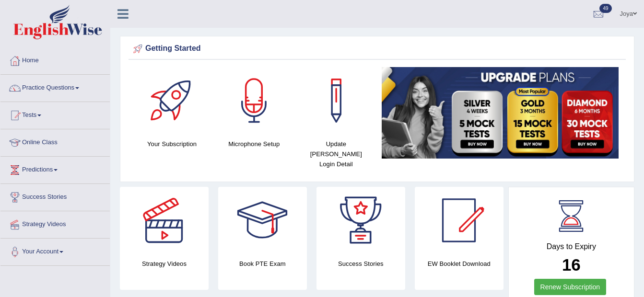 This screenshot has width=644, height=297. What do you see at coordinates (459, 264) in the screenshot?
I see `h4: EW Booklet Download` at bounding box center [459, 264].